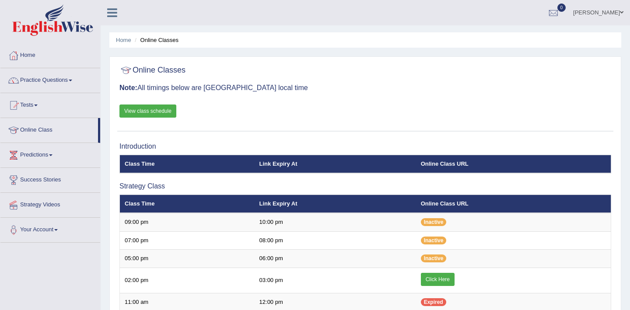 The image size is (630, 310). Describe the element at coordinates (335, 281) in the screenshot. I see `td: 03:00 pm` at that location.